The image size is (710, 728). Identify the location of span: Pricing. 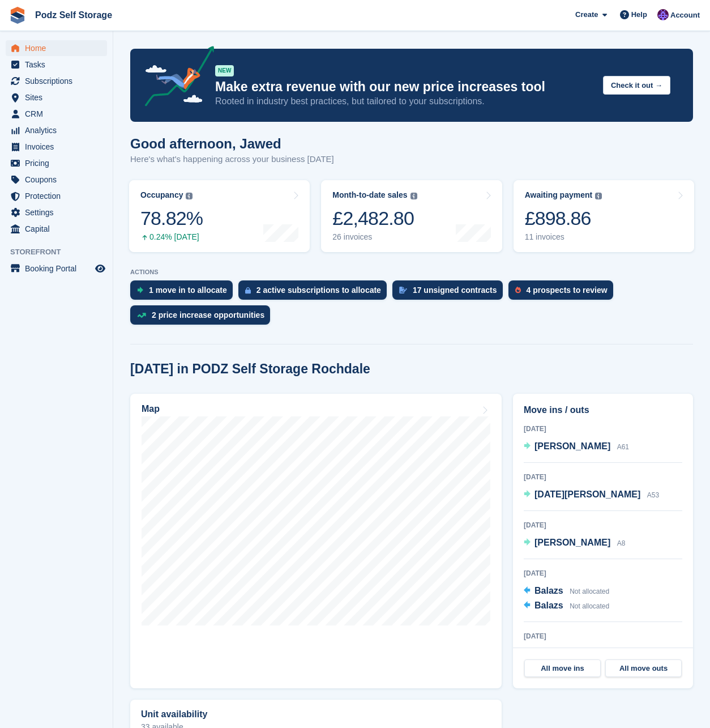
(59, 163).